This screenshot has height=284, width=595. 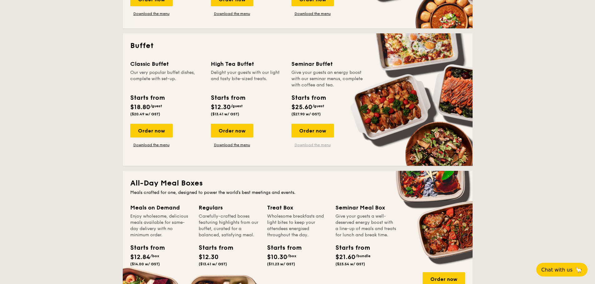 What do you see at coordinates (277, 258) in the screenshot?
I see `span: $10.30` at bounding box center [277, 258].